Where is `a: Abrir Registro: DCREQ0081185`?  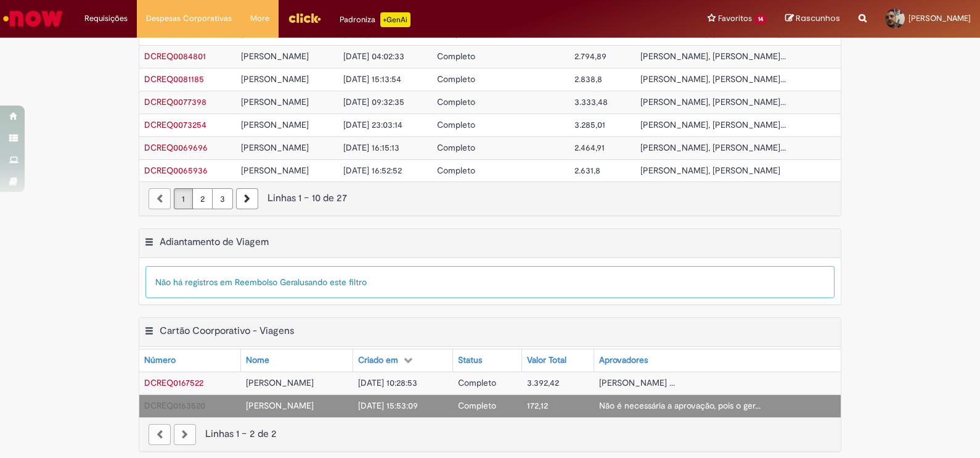
a: Abrir Registro: DCREQ0081185 is located at coordinates (174, 79).